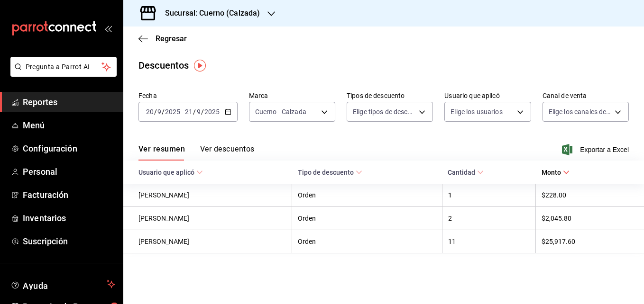 The height and width of the screenshot is (304, 644). I want to click on span: Tipo de descuento, so click(330, 172).